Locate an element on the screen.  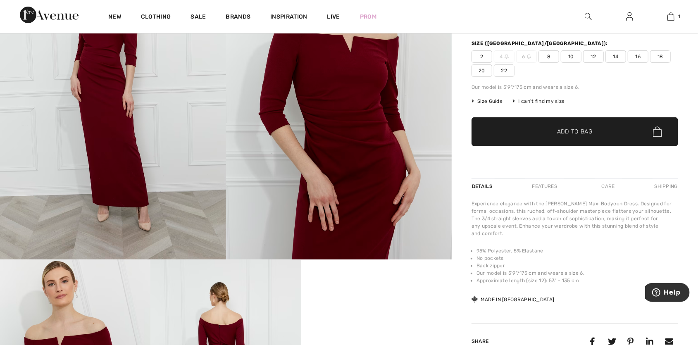
a: Prom is located at coordinates (368, 17).